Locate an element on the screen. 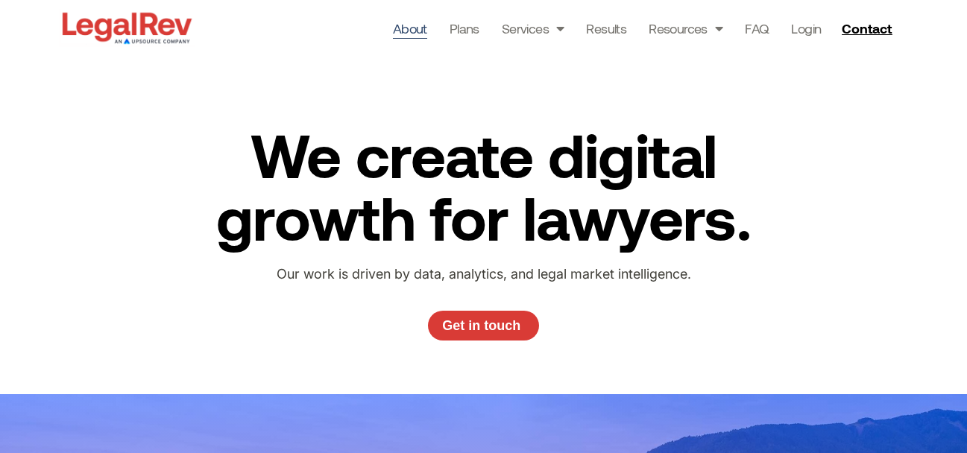  a: Services is located at coordinates (533, 28).